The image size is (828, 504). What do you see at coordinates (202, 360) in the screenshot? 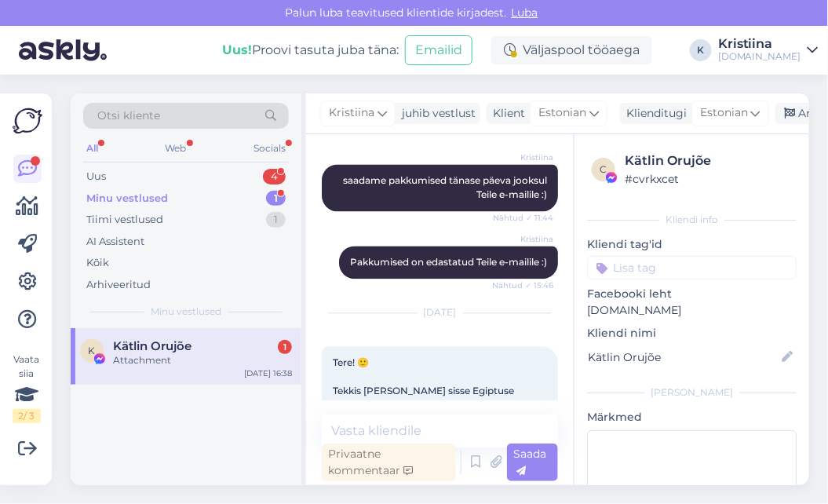
I see `div: Attachment` at bounding box center [202, 360].